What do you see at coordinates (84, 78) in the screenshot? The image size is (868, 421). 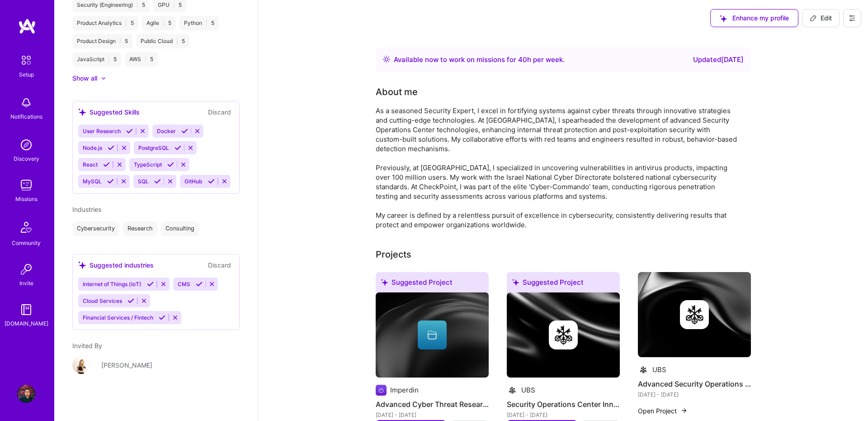 I see `div: Show all` at bounding box center [84, 78].